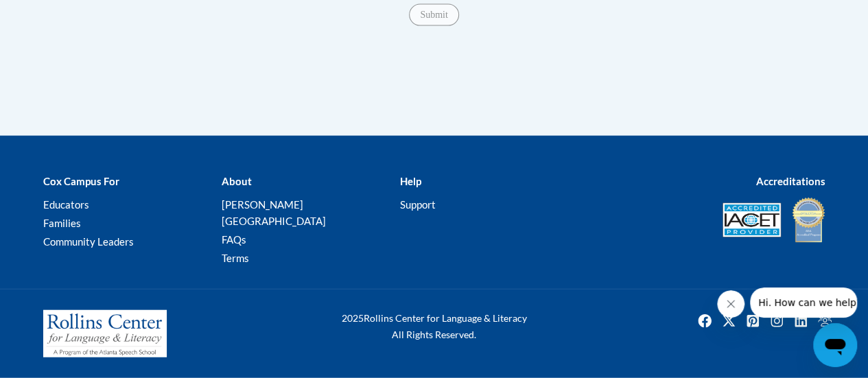 Image resolution: width=868 pixels, height=378 pixels. I want to click on img: Facebook icon, so click(705, 321).